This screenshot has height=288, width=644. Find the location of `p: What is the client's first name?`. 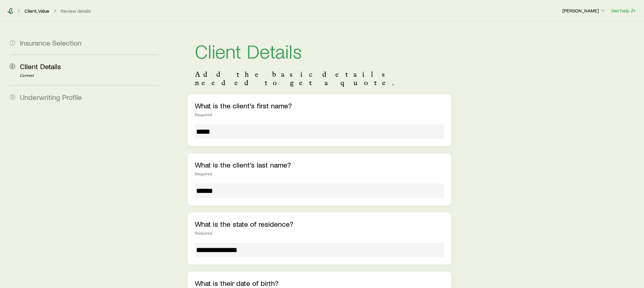

p: What is the client's first name? is located at coordinates (319, 106).